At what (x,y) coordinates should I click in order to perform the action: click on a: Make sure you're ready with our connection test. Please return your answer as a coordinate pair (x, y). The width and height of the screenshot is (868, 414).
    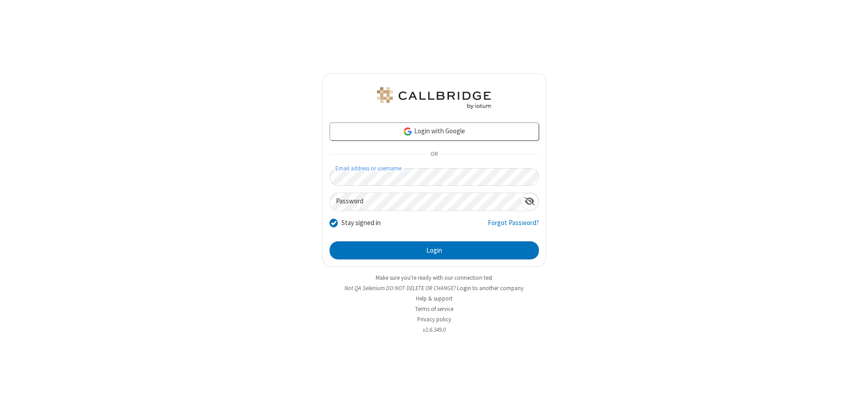
    Looking at the image, I should click on (434, 278).